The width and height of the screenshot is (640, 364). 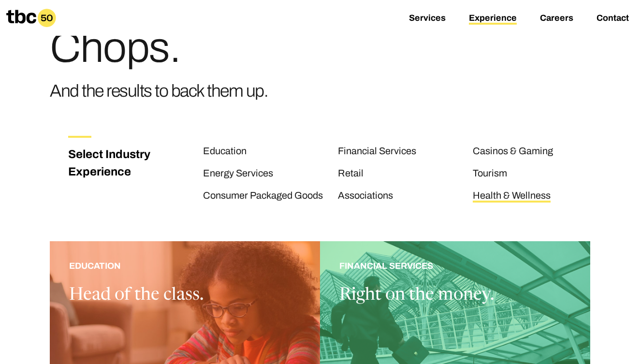 What do you see at coordinates (512, 197) in the screenshot?
I see `a: Health & Wellness` at bounding box center [512, 197].